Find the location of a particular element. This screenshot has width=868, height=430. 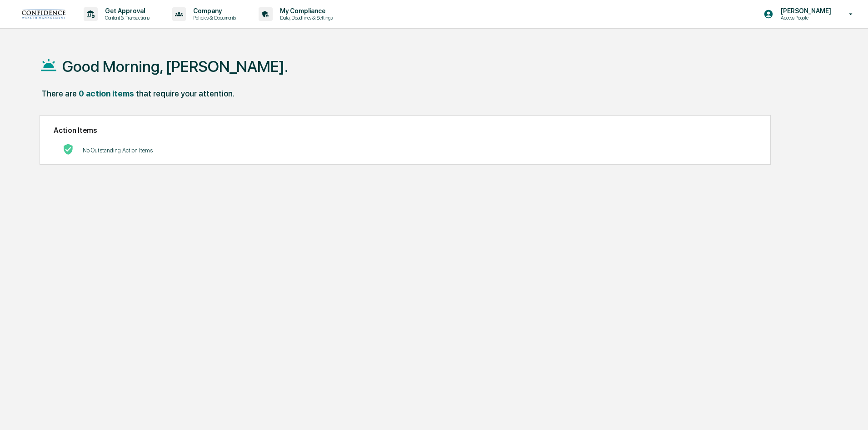

p: My Compliance is located at coordinates (305, 11).